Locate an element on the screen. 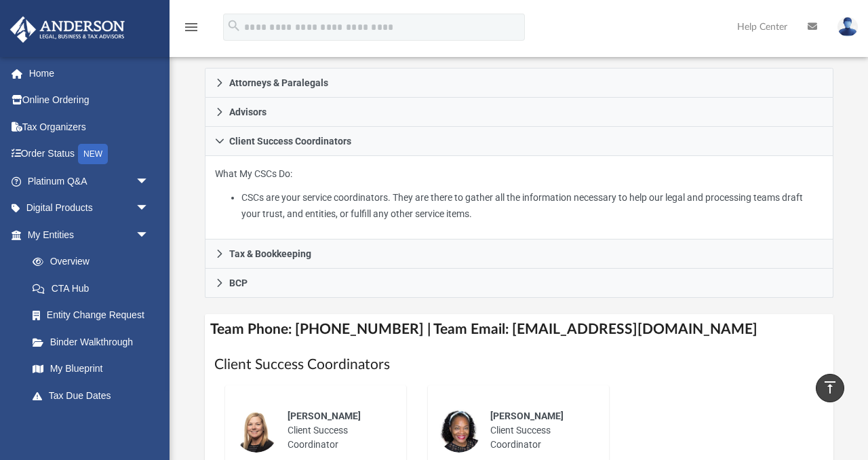 The height and width of the screenshot is (460, 868). a: Tax Organizers is located at coordinates (90, 127).